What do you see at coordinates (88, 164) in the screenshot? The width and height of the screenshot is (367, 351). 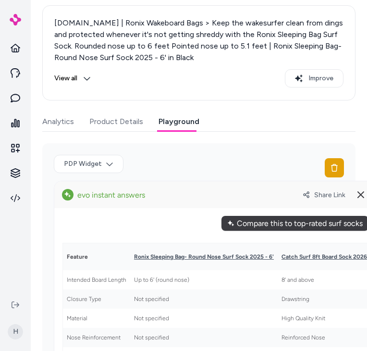 I see `button: PDP Widget` at bounding box center [88, 164].